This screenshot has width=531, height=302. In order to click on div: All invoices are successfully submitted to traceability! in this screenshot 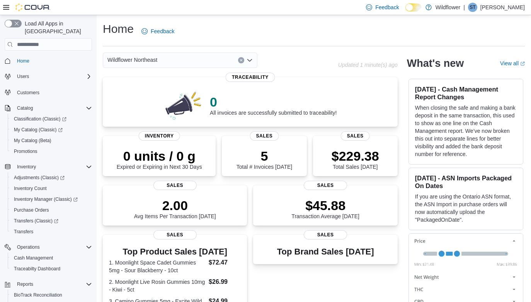, I will do `click(273, 105)`.